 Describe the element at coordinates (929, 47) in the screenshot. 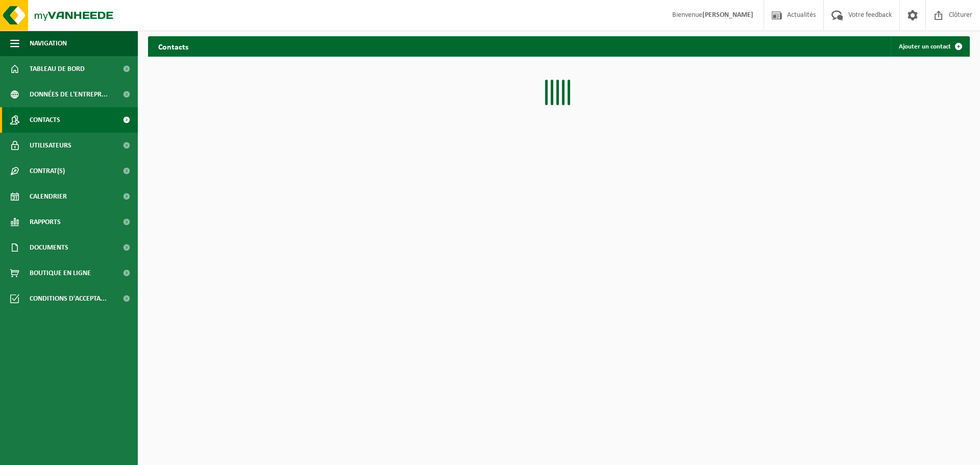

I see `a: Ajouter un contact` at that location.